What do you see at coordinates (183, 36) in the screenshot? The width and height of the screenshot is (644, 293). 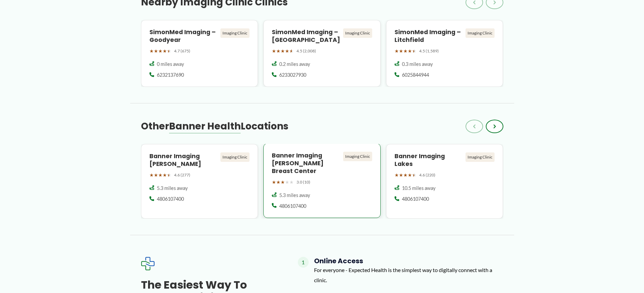 I see `h4: SimonMed Imaging – Goodyear` at bounding box center [183, 36].